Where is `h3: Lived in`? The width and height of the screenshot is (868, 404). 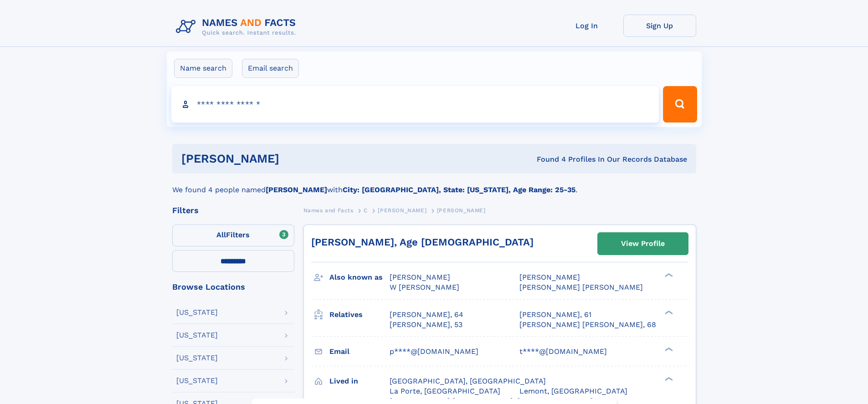 h3: Lived in is located at coordinates (359, 381).